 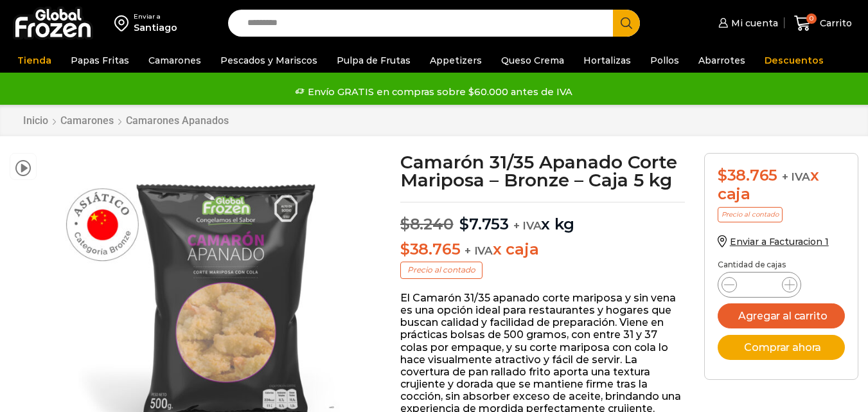 What do you see at coordinates (754, 23) in the screenshot?
I see `span: Mi cuenta` at bounding box center [754, 23].